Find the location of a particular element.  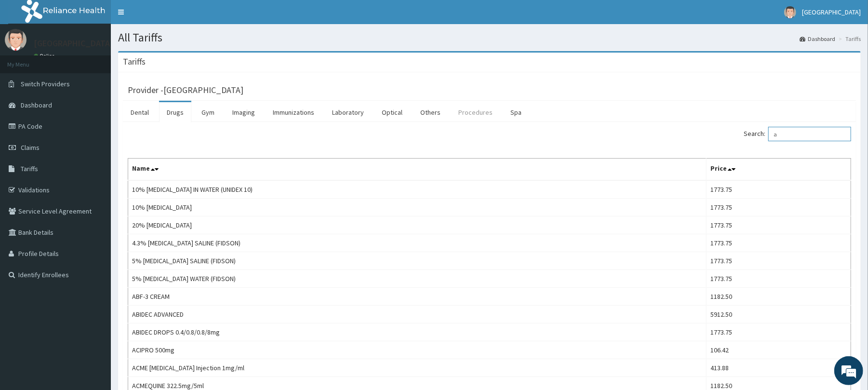

a: Others is located at coordinates (430, 112).